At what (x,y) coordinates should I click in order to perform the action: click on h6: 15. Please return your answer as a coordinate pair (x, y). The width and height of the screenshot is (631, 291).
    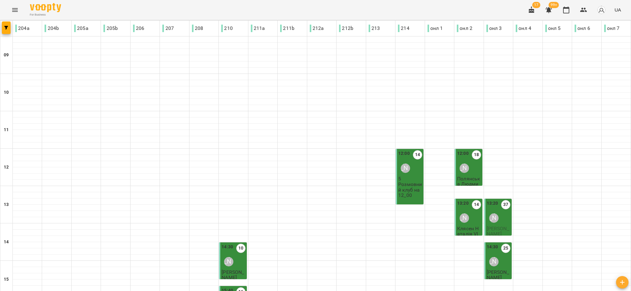
    Looking at the image, I should click on (6, 280).